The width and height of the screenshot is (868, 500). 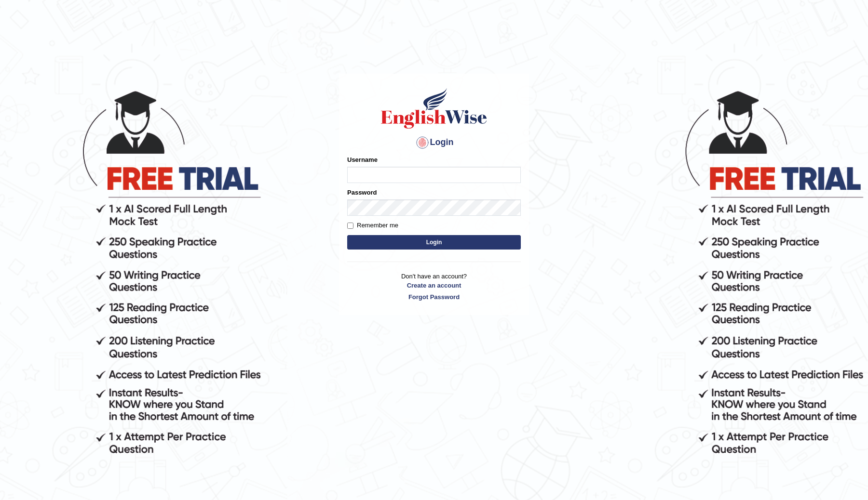 What do you see at coordinates (434, 109) in the screenshot?
I see `img: Logo of English Wise sign in for intelligent practice with AI` at bounding box center [434, 109].